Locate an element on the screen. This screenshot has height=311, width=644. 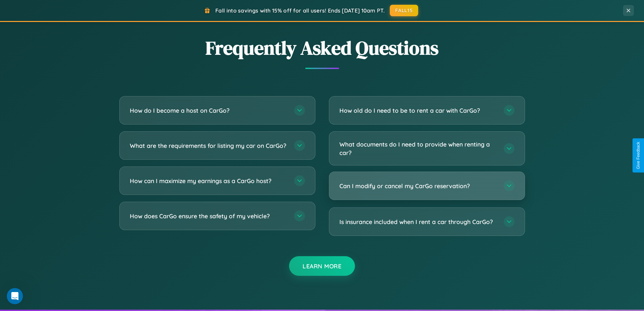
h3: Can I modify or cancel my CarGo reservation? is located at coordinates (418, 186).